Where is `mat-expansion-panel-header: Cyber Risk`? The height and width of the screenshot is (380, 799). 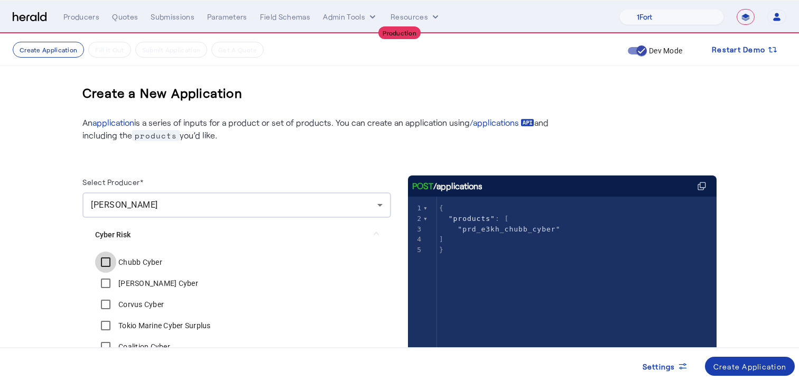
mat-expansion-panel-header: Cyber Risk is located at coordinates (237, 235).